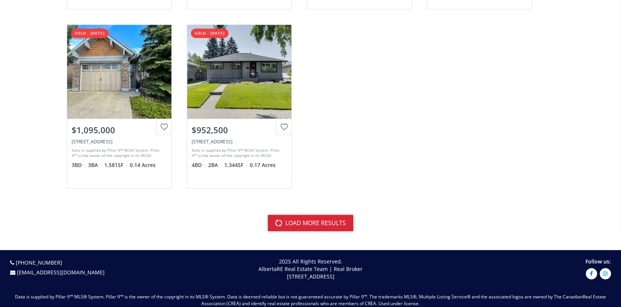 The width and height of the screenshot is (621, 307). I want to click on span: 3 BD, so click(79, 165).